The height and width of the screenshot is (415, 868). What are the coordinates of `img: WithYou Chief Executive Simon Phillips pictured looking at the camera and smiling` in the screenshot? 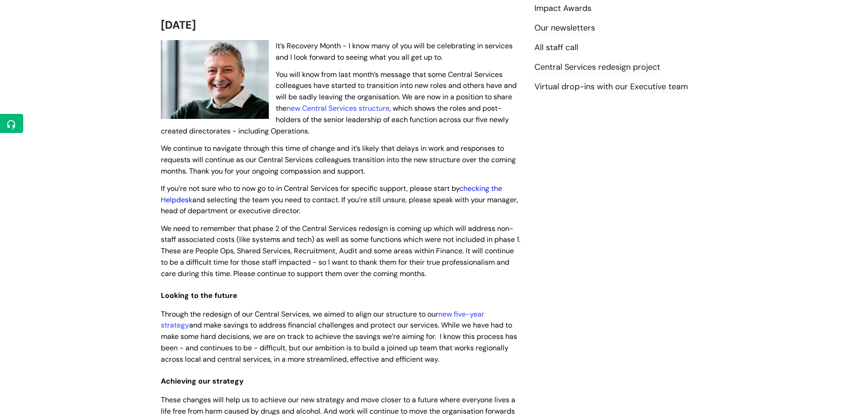 It's located at (215, 80).